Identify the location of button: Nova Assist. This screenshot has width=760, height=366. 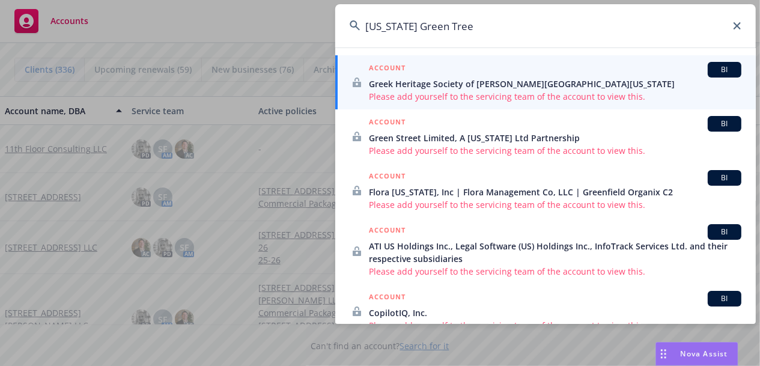
(697, 354).